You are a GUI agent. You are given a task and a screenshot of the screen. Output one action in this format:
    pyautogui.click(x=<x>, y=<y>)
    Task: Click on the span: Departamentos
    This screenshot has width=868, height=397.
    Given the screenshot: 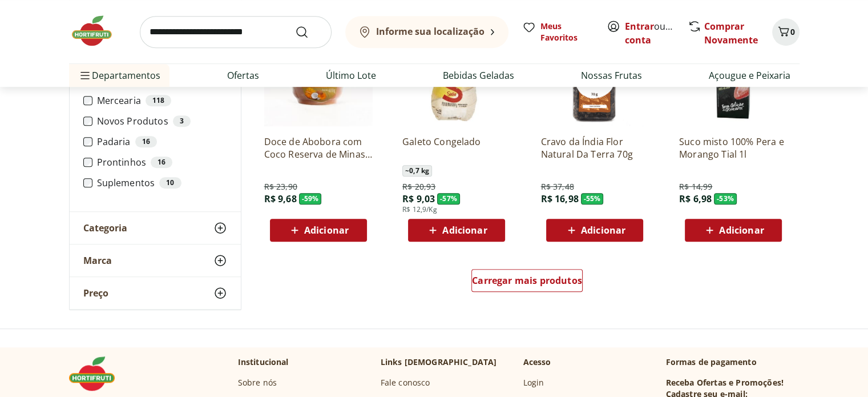 What is the action you would take?
    pyautogui.click(x=119, y=75)
    